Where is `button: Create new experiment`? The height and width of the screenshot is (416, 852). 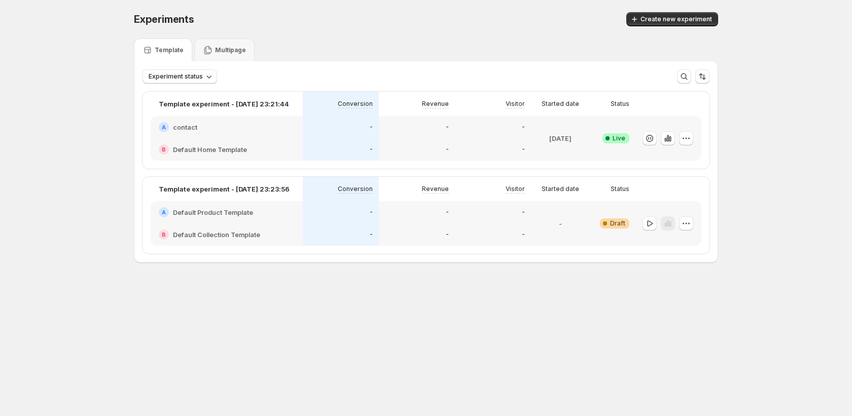 button: Create new experiment is located at coordinates (672, 19).